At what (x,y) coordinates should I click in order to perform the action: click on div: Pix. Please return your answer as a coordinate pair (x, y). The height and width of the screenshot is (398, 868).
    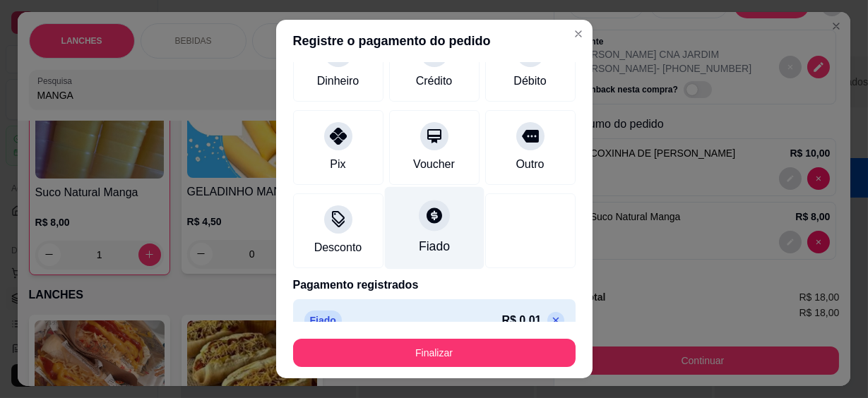
    Looking at the image, I should click on (337, 164).